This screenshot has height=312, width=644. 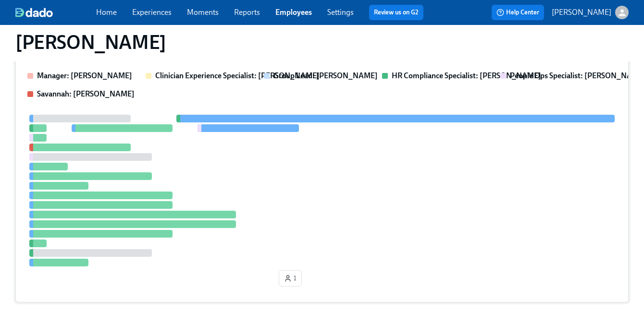 I want to click on a: Employees, so click(x=294, y=12).